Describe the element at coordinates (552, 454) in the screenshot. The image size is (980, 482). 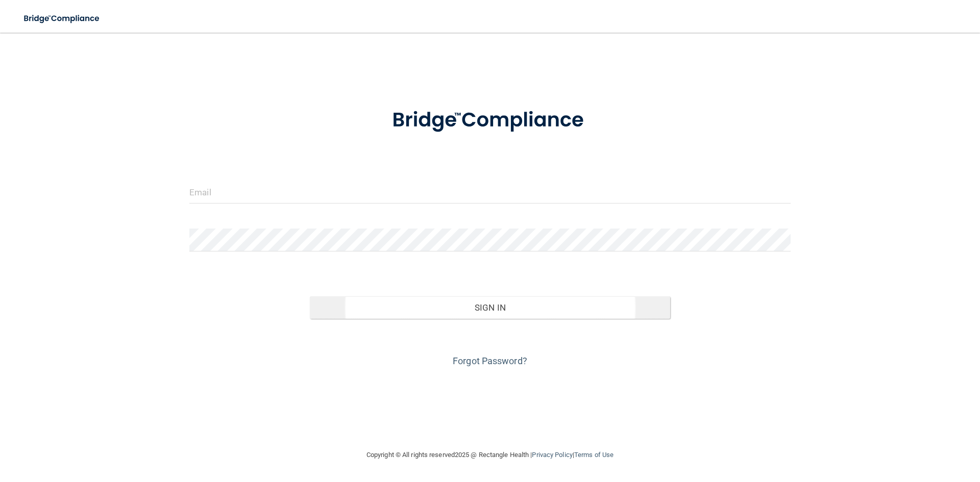
I see `a: Privacy Policy` at that location.